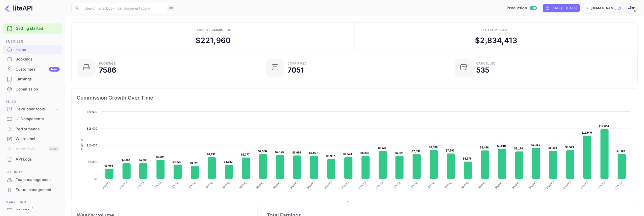 This screenshot has height=216, width=644. Describe the element at coordinates (32, 207) in the screenshot. I see `button: Collapse navigation` at that location.